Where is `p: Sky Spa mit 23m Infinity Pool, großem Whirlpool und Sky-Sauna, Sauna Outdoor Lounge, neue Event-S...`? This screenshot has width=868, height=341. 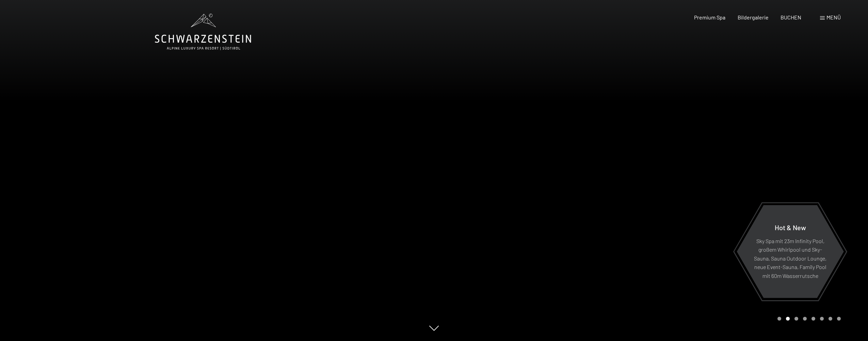
p: Sky Spa mit 23m Infinity Pool, großem Whirlpool und Sky-Sauna, Sauna Outdoor Lounge, neue Event-S... is located at coordinates (790, 258).